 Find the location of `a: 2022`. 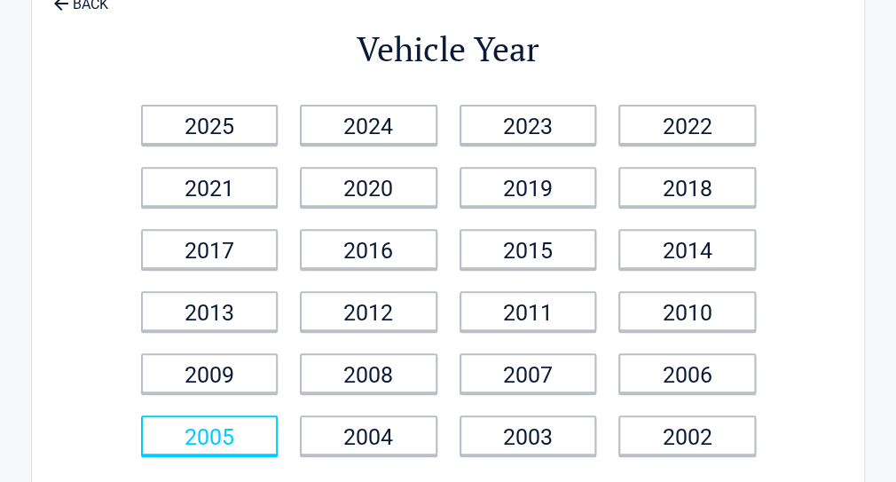

a: 2022 is located at coordinates (687, 124).